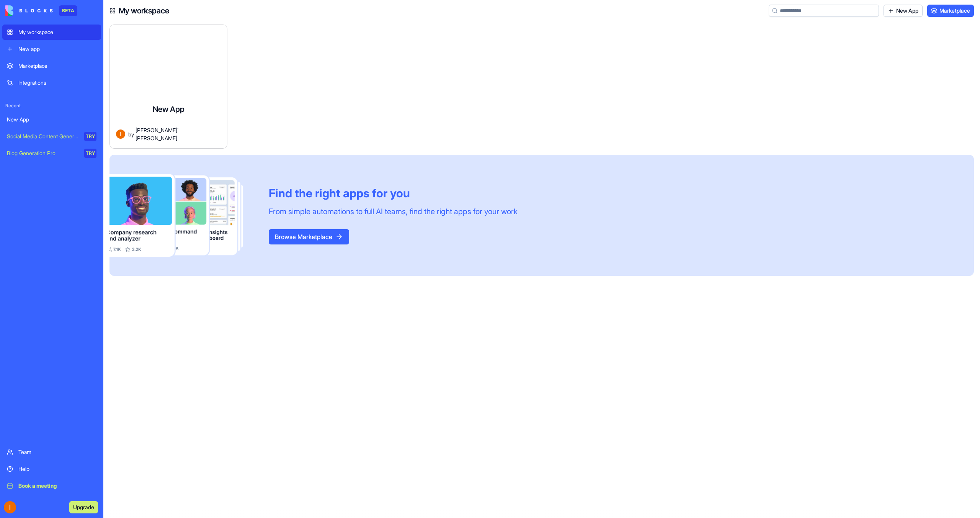  Describe the element at coordinates (52, 120) in the screenshot. I see `div: New App` at that location.